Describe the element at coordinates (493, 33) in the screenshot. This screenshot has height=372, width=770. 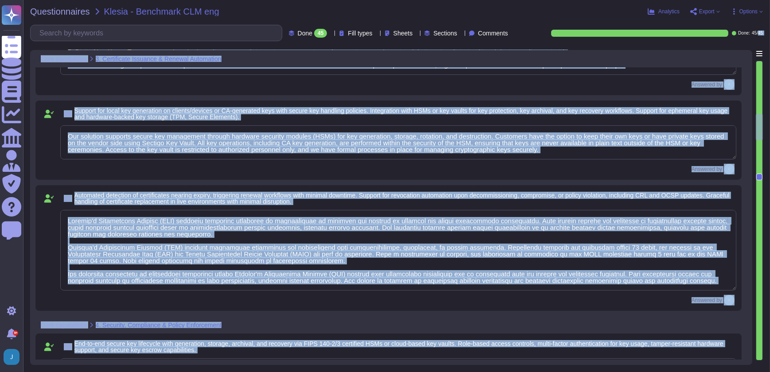
I see `span: Comments` at that location.